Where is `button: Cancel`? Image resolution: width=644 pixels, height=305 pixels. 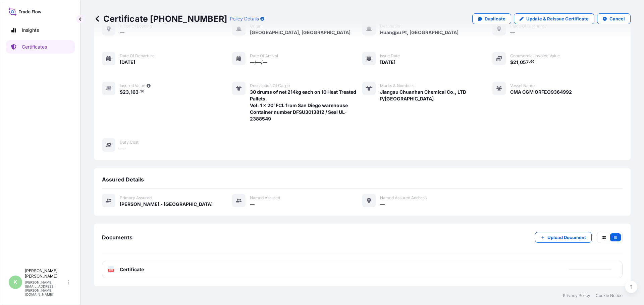
button: Cancel is located at coordinates (614, 19).